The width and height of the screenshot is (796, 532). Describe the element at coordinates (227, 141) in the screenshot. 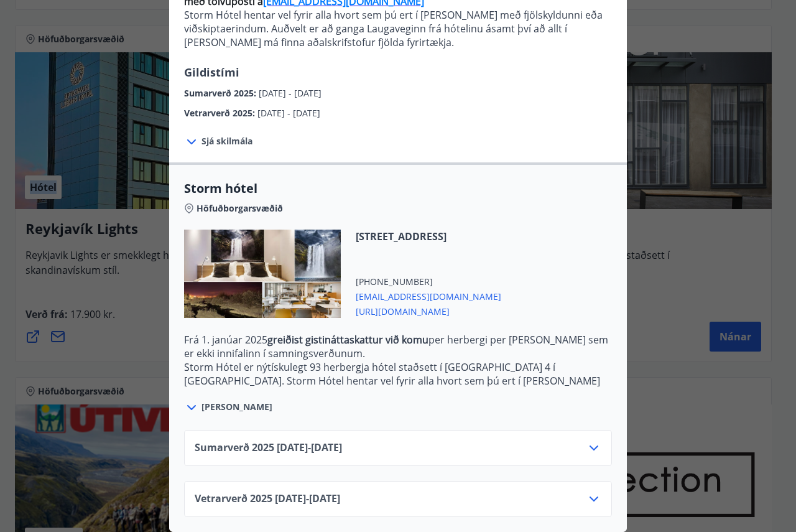

I see `span: Sjá skilmála` at that location.